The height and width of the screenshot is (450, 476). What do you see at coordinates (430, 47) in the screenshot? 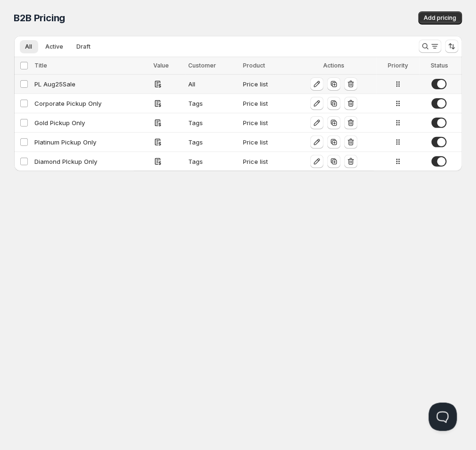
I see `button: Search and filter results` at bounding box center [430, 47].